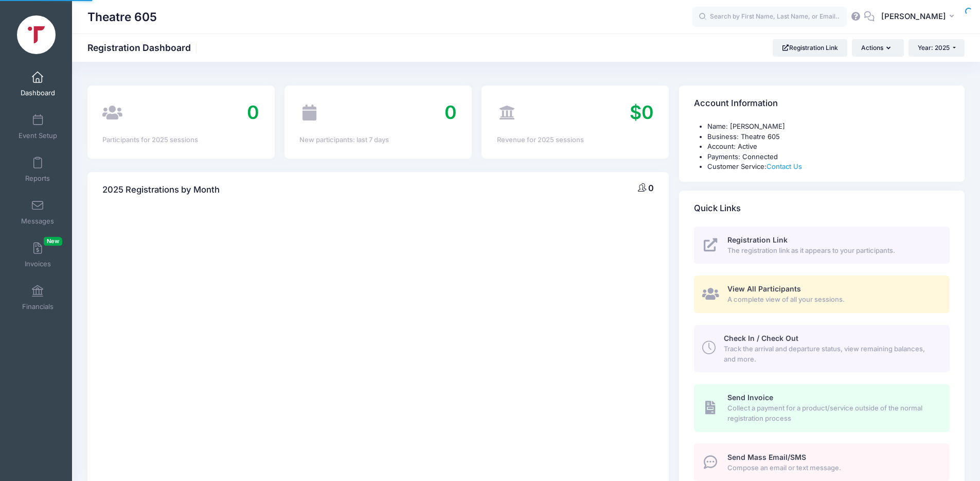 The height and width of the screenshot is (481, 980). What do you see at coordinates (38, 221) in the screenshot?
I see `span: Messages` at bounding box center [38, 221].